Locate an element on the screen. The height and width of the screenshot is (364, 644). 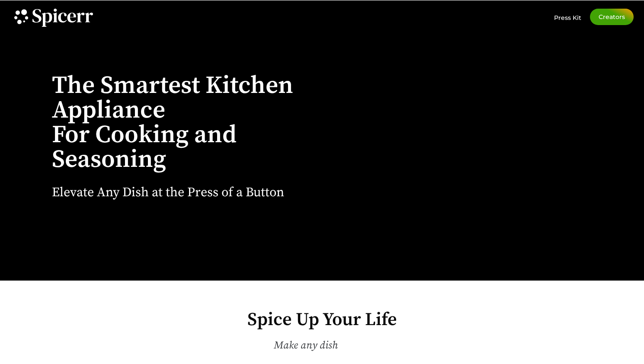
h2: Spice Up Your Life is located at coordinates (322, 320).